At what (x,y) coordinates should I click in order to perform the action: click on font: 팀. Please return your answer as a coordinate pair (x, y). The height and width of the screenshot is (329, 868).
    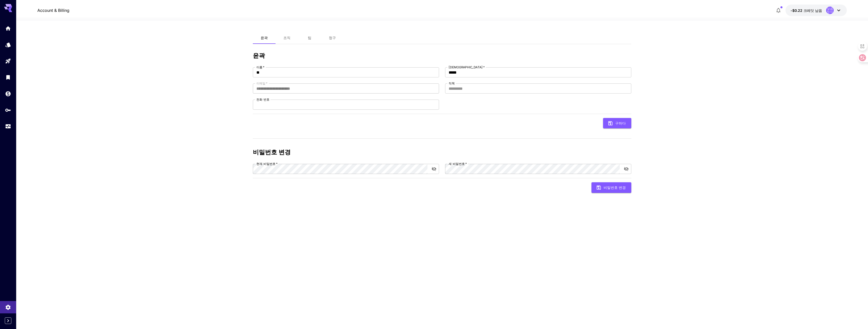
    Looking at the image, I should click on (310, 38).